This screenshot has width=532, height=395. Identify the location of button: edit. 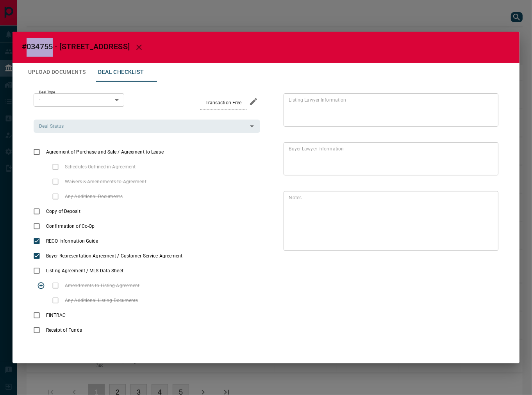
(253, 101).